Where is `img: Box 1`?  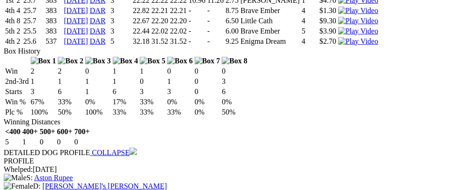
img: Box 1 is located at coordinates (43, 61).